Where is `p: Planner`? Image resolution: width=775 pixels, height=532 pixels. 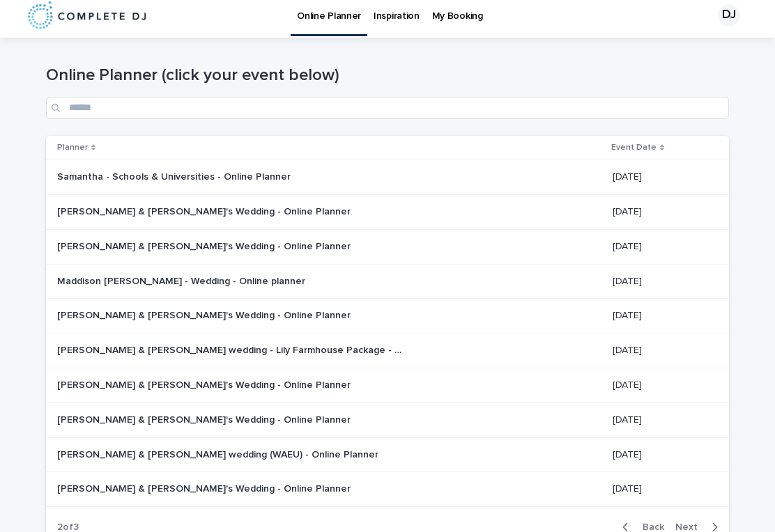 p: Planner is located at coordinates (72, 148).